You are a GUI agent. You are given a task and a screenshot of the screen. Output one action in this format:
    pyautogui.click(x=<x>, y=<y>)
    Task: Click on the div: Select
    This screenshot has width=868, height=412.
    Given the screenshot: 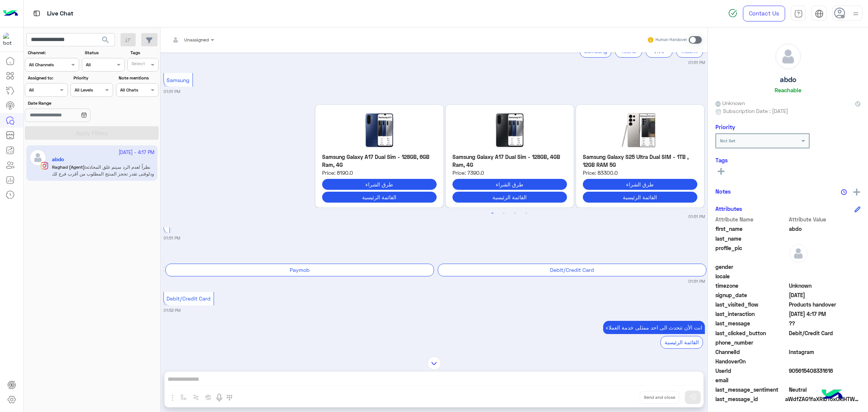 What is the action you would take?
    pyautogui.click(x=138, y=64)
    